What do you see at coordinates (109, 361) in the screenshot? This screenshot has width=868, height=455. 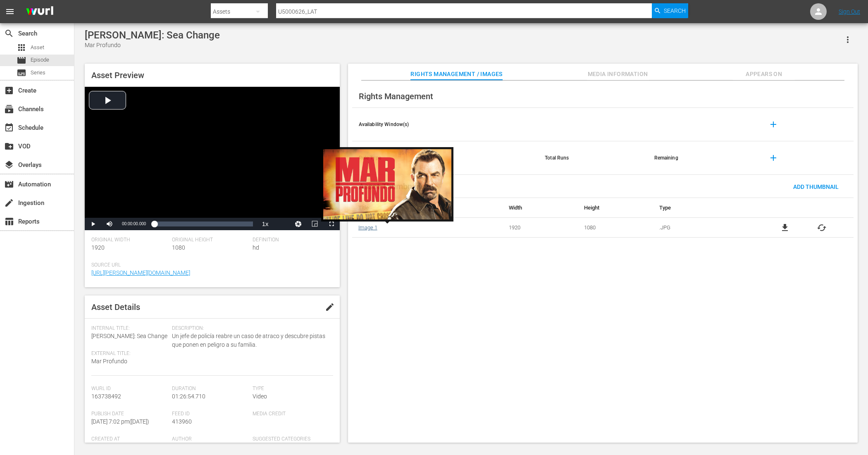 I see `span: Mar Profundo` at bounding box center [109, 361].